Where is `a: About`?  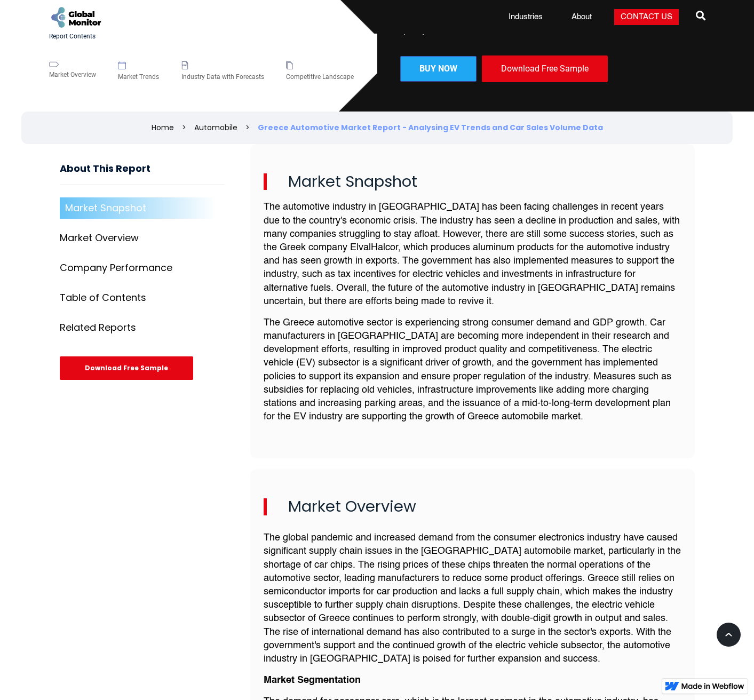 a: About is located at coordinates (582, 17).